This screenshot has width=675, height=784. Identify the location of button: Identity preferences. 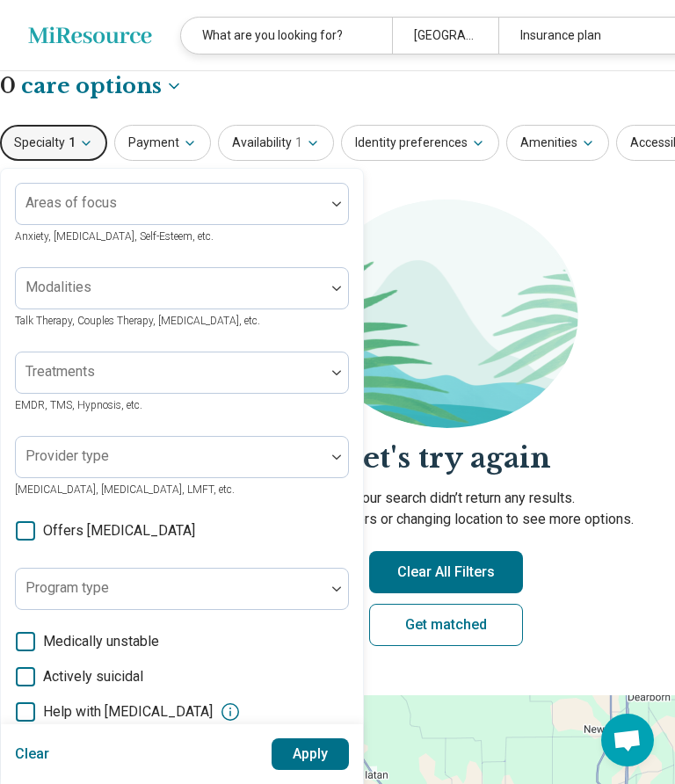
(420, 143).